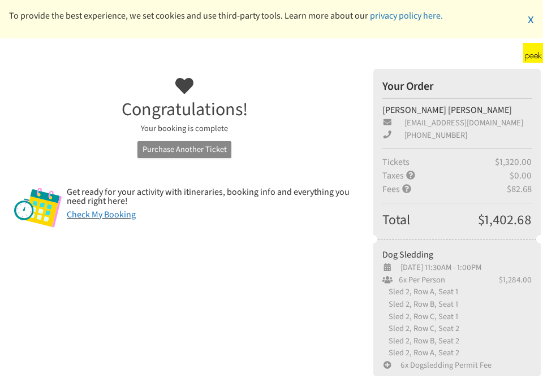  What do you see at coordinates (519, 189) in the screenshot?
I see `div: $82.68` at bounding box center [519, 189].